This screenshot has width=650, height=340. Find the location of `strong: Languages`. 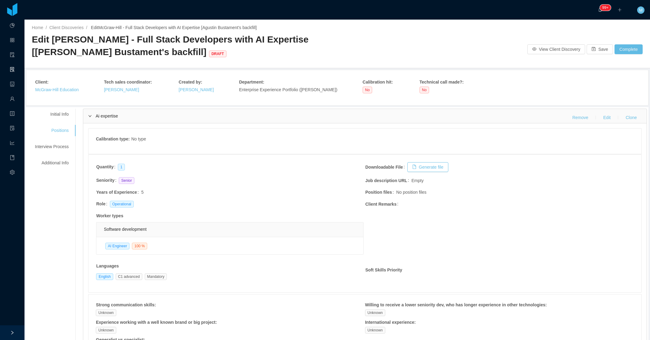

strong: Languages is located at coordinates (107, 266).